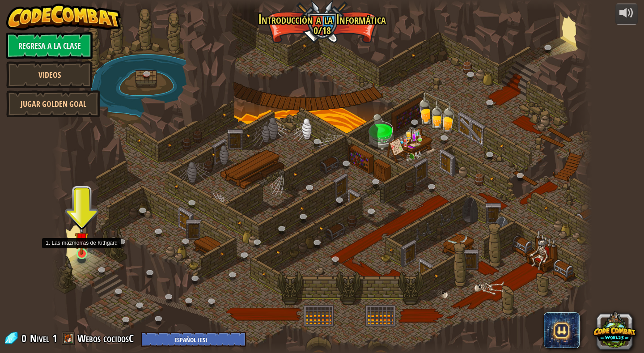 Image resolution: width=644 pixels, height=353 pixels. Describe the element at coordinates (82, 239) in the screenshot. I see `img: level-banner-unstarted.png` at that location.